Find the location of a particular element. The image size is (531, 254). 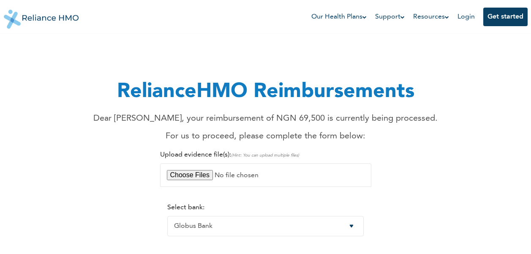

img: Reliance HMO's Logo is located at coordinates (41, 16).